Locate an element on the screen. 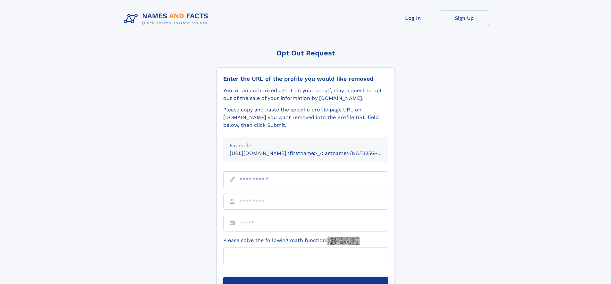 Image resolution: width=611 pixels, height=284 pixels. div: Opt Out Request is located at coordinates (306, 53).